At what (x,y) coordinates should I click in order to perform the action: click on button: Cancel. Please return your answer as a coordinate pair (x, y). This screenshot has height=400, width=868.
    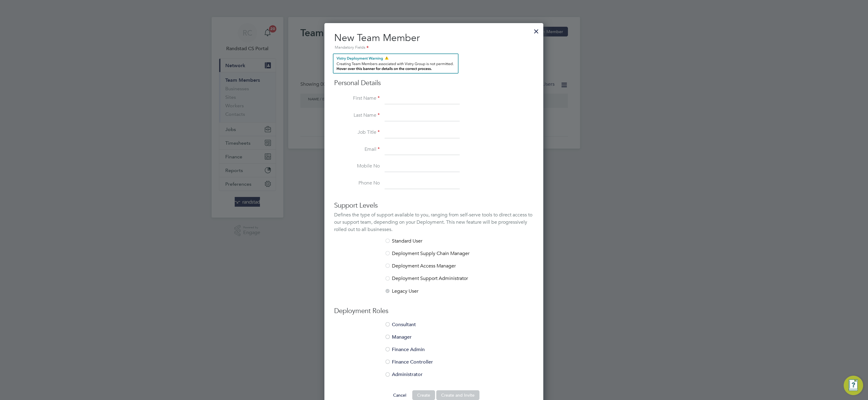
    Looking at the image, I should click on (400, 395).